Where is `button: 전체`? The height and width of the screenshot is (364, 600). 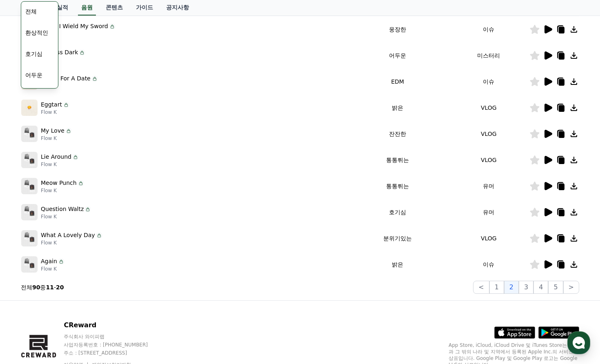
button: 전체 is located at coordinates (31, 12).